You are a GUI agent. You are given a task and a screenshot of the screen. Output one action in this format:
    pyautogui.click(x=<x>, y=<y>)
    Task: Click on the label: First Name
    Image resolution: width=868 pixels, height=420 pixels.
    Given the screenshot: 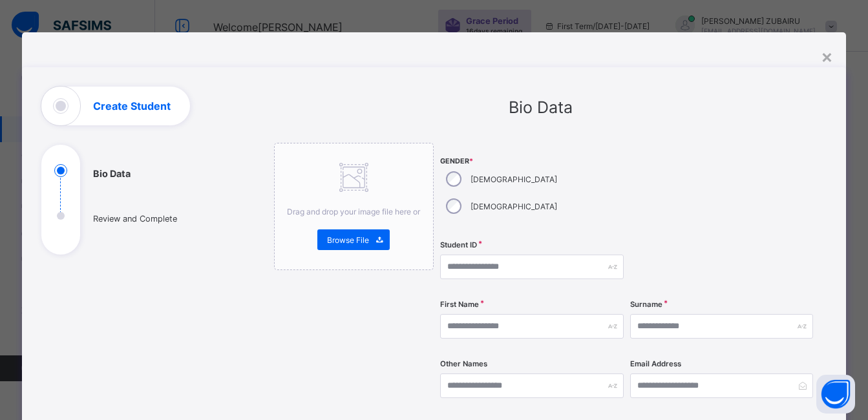 What is the action you would take?
    pyautogui.click(x=460, y=304)
    